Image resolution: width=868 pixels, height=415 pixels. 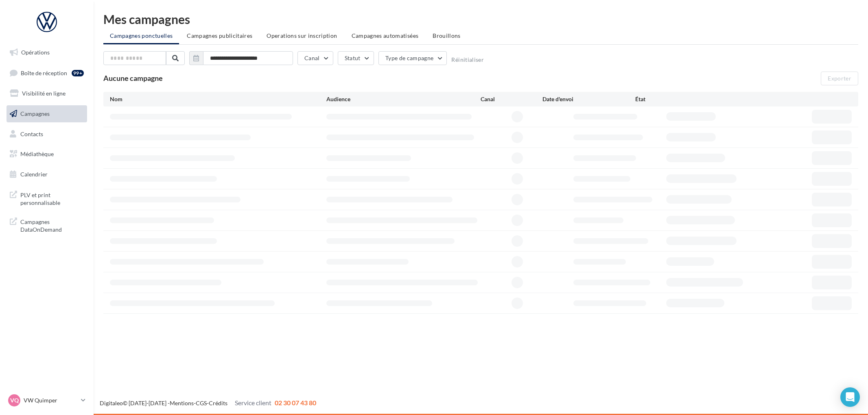 I want to click on div: Nom, so click(x=218, y=99).